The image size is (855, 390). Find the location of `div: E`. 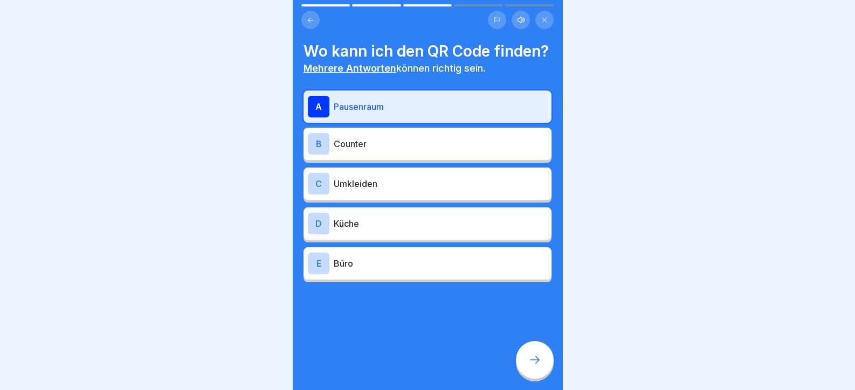

div: E is located at coordinates (319, 264).